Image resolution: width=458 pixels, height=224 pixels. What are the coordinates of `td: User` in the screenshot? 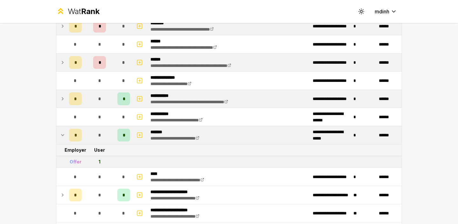 It's located at (100, 150).